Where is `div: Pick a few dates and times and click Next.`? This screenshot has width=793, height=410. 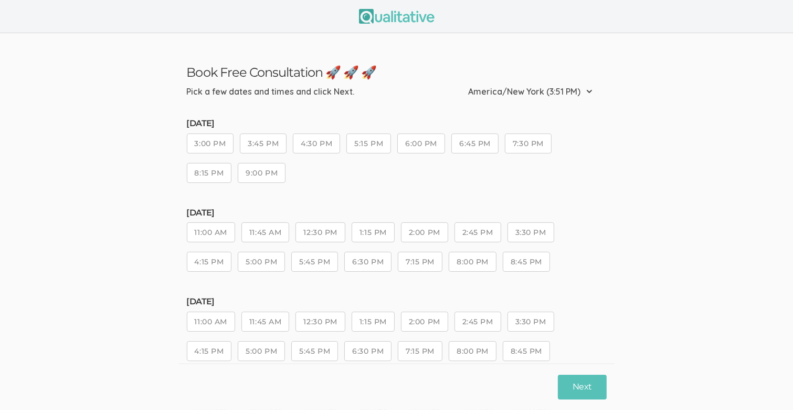
div: Pick a few dates and times and click Next. is located at coordinates (271, 91).